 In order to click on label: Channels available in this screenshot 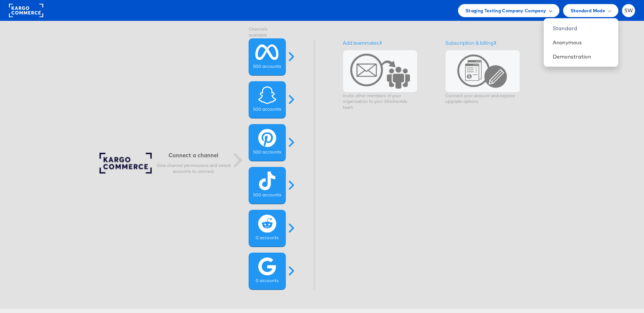, I will do `click(268, 33)`.